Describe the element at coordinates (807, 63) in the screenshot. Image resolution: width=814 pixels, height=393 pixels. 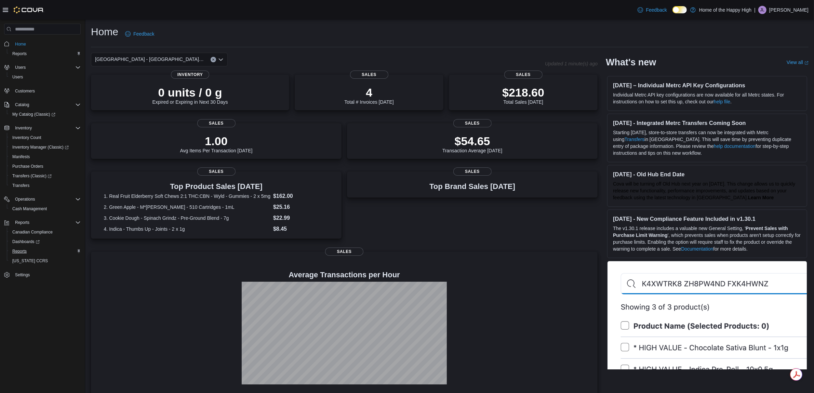
I see `svg: External link` at that location.